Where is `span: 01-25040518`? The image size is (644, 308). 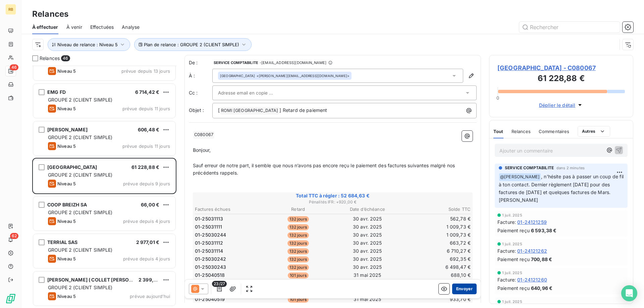 span: 01-25040518 is located at coordinates (210, 275).